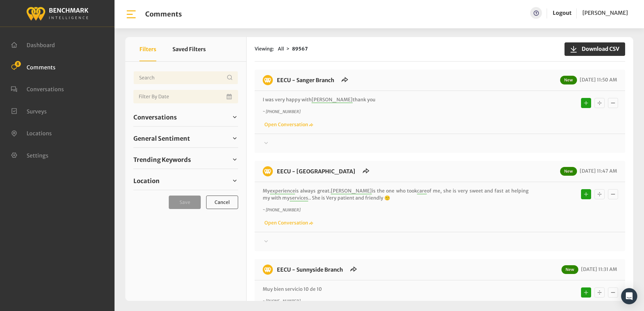 This screenshot has width=644, height=311. I want to click on a: EECU - Sunnyside Branch, so click(310, 270).